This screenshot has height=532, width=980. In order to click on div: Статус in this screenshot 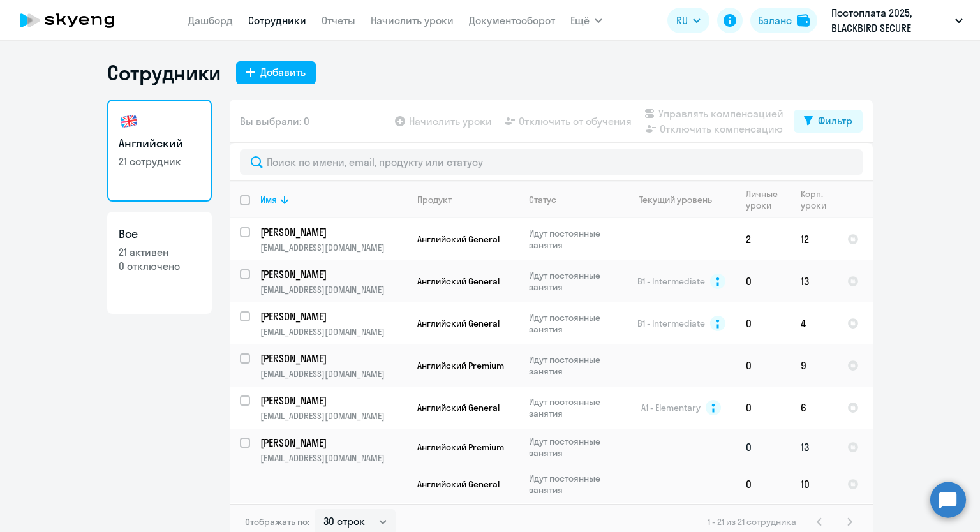, I will do `click(542, 200)`.